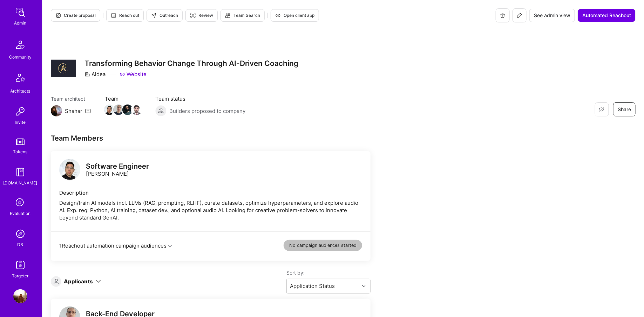  What do you see at coordinates (117, 166) in the screenshot?
I see `div: Software Engineer` at bounding box center [117, 166].